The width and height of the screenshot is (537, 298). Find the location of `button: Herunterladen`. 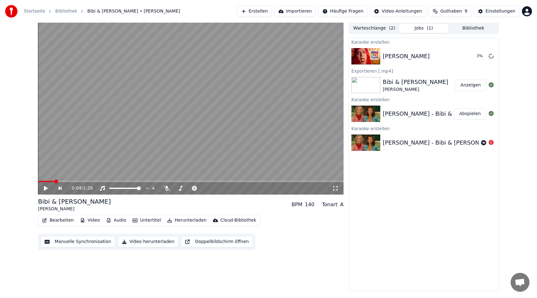

button: Herunterladen is located at coordinates (186, 220).